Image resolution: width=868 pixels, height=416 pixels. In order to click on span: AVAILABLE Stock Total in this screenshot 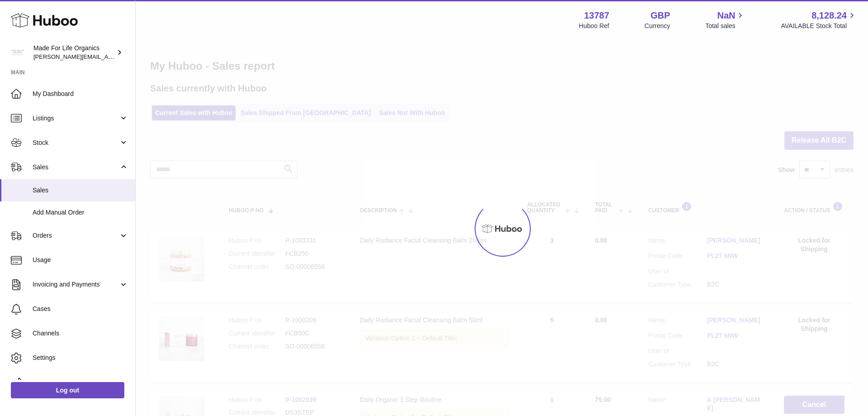, I will do `click(819, 26)`.